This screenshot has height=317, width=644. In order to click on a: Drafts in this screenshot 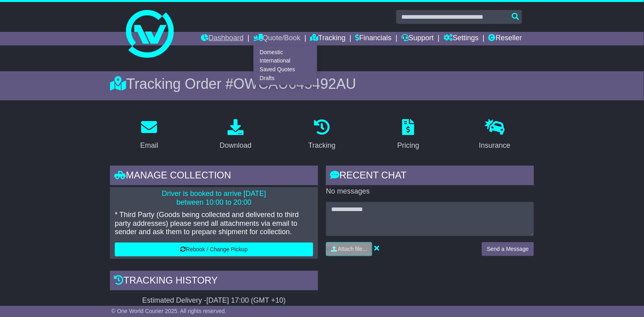, I will do `click(285, 78)`.